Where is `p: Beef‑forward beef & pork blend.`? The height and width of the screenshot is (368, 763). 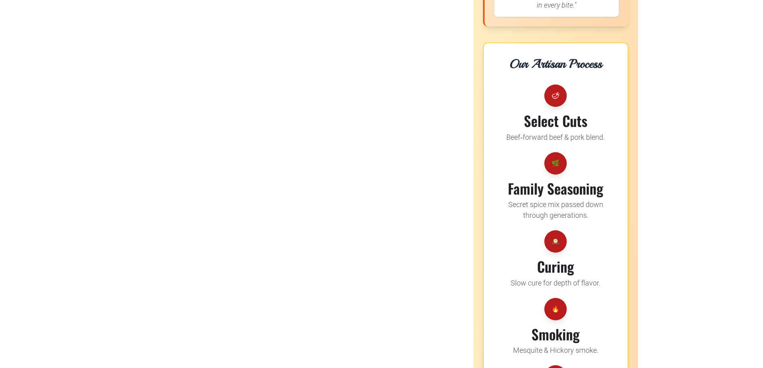
p: Beef‑forward beef & pork blend. is located at coordinates (555, 137).